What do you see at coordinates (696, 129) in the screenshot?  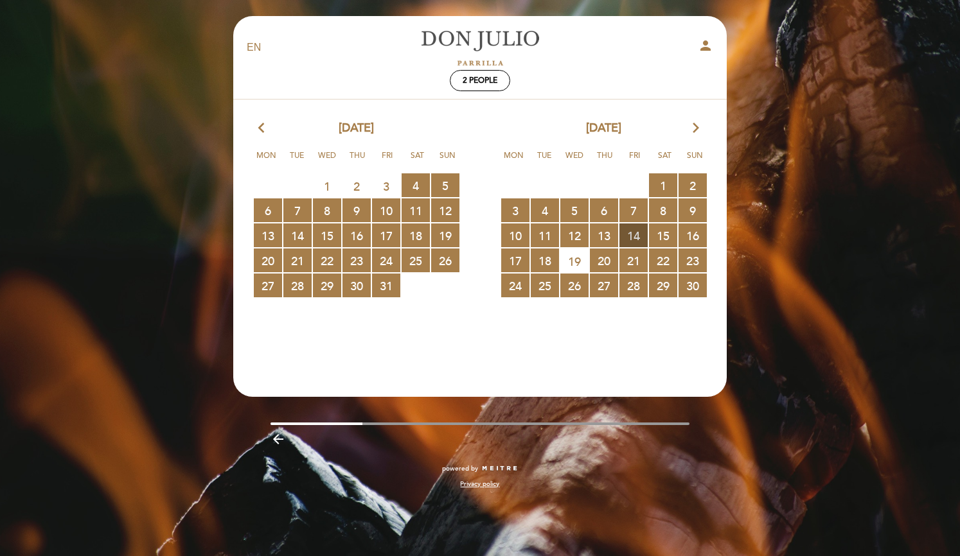 I see `i: arrow_forward_ios` at bounding box center [696, 129].